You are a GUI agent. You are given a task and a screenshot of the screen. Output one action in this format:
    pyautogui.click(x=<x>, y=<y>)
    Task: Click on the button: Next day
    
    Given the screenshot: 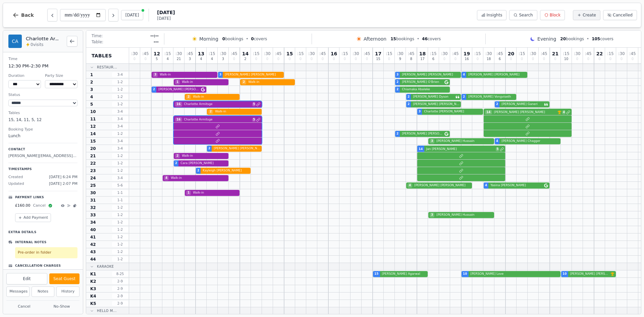 What is the action you would take?
    pyautogui.click(x=113, y=15)
    